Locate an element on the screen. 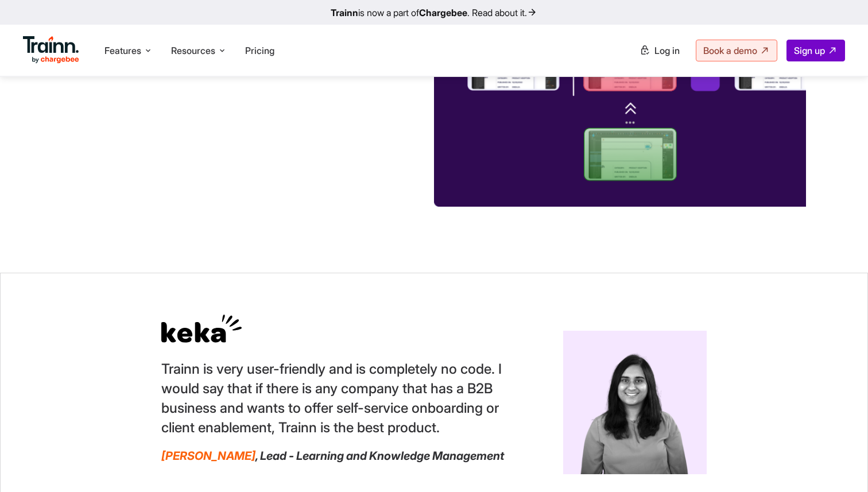 This screenshot has width=868, height=492. a: Book a demo is located at coordinates (736, 50).